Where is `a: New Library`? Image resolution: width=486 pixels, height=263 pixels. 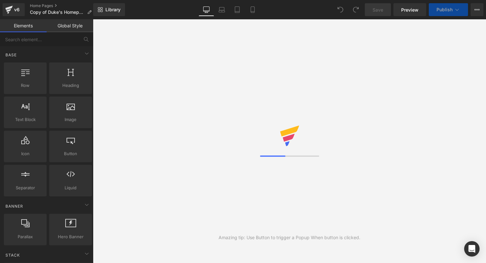
a: New Library is located at coordinates (109, 10).